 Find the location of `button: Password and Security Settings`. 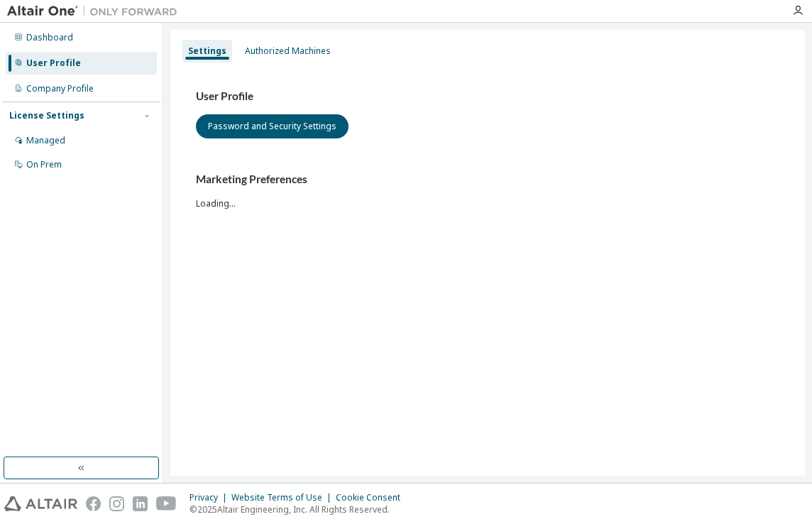

button: Password and Security Settings is located at coordinates (272, 126).